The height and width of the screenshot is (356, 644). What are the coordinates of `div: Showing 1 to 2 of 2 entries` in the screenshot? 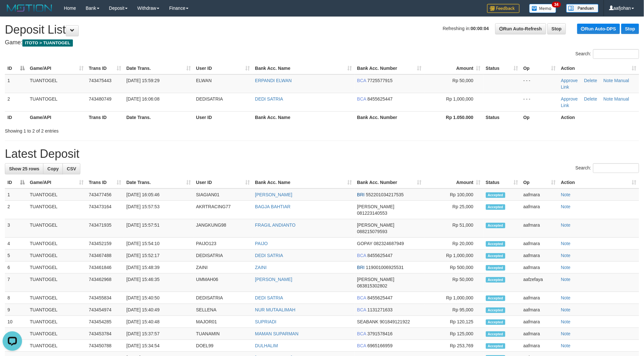 It's located at (134, 130).